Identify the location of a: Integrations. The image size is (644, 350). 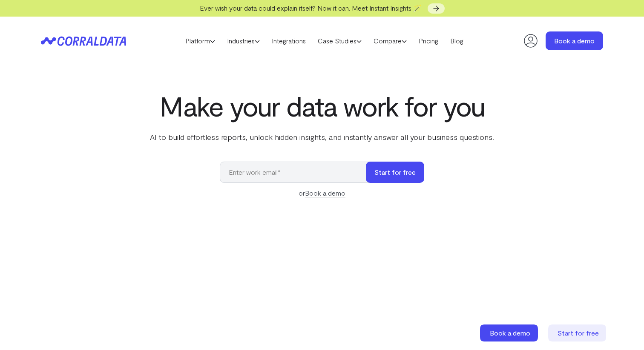
(289, 41).